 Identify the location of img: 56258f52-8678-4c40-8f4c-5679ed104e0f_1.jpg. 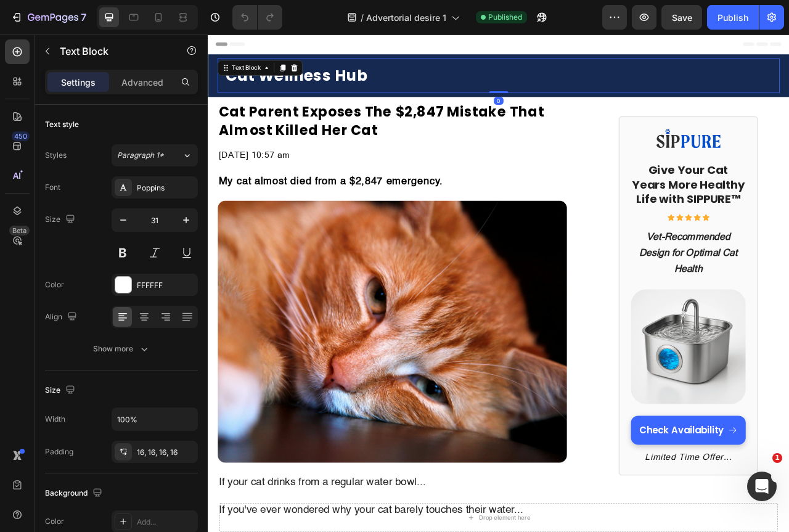
(611, 397).